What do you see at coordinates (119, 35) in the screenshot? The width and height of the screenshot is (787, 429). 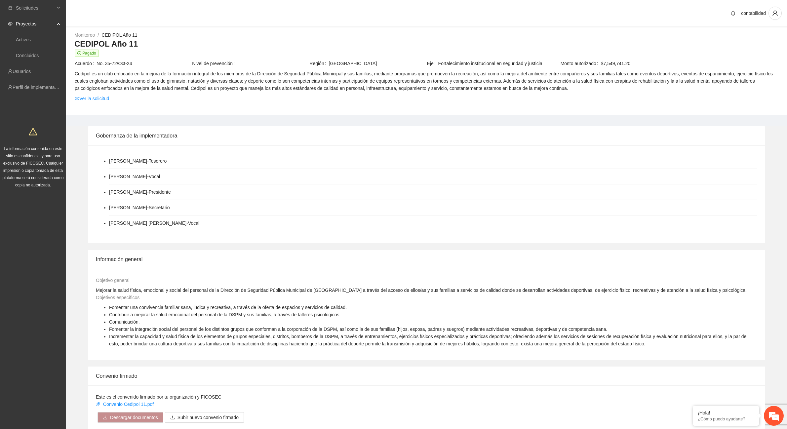 I see `a: CEDIPOL Año 11` at bounding box center [119, 35].